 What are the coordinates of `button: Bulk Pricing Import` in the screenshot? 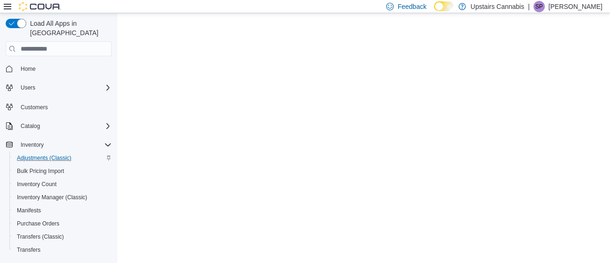 It's located at (62, 171).